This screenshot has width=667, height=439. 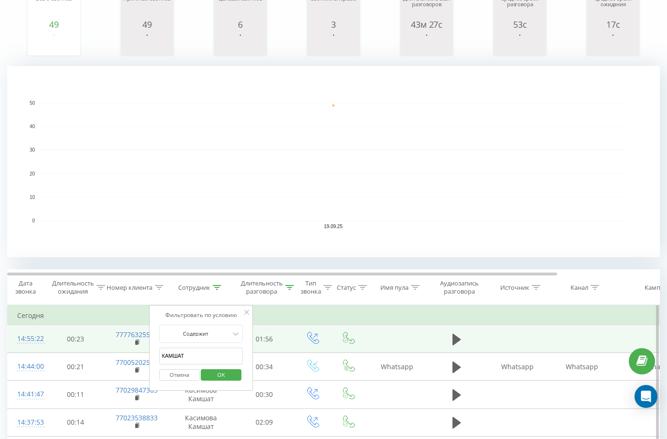 What do you see at coordinates (347, 287) in the screenshot?
I see `div: Статус` at bounding box center [347, 287].